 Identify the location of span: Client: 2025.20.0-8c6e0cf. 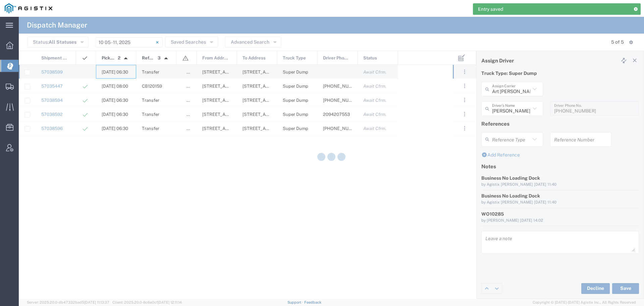
(147, 303).